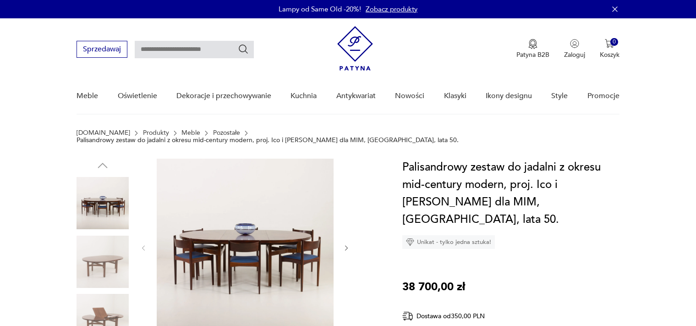 The image size is (696, 326). I want to click on button: 0Koszyk, so click(609, 49).